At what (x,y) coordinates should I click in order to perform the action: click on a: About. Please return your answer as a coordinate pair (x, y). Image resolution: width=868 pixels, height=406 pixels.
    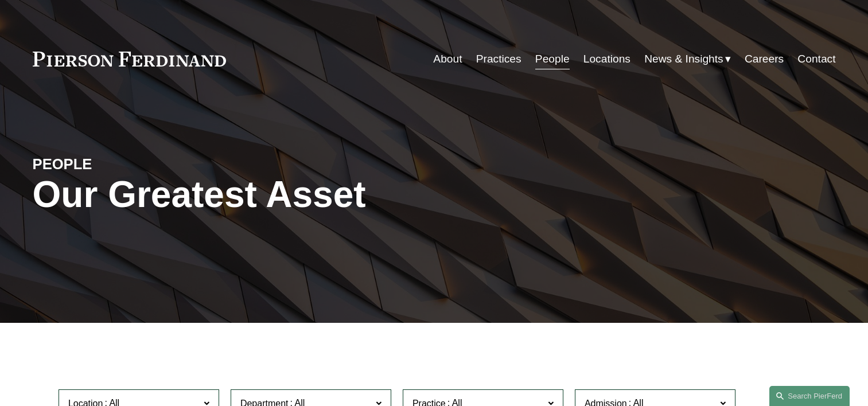
    Looking at the image, I should click on (447, 59).